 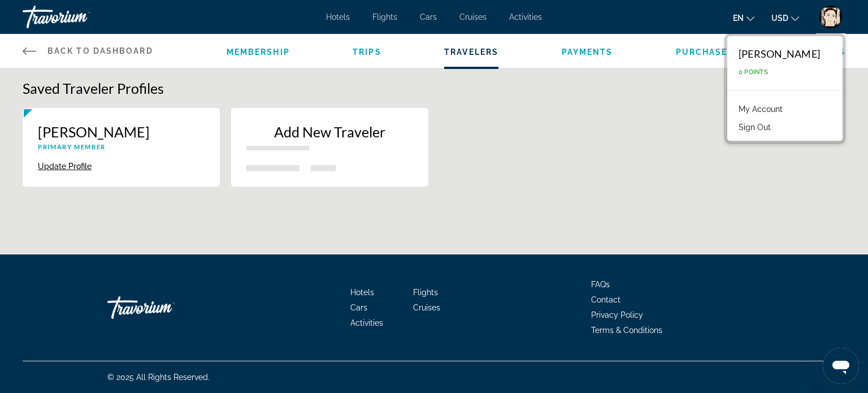 I want to click on a: Purchases, so click(x=705, y=52).